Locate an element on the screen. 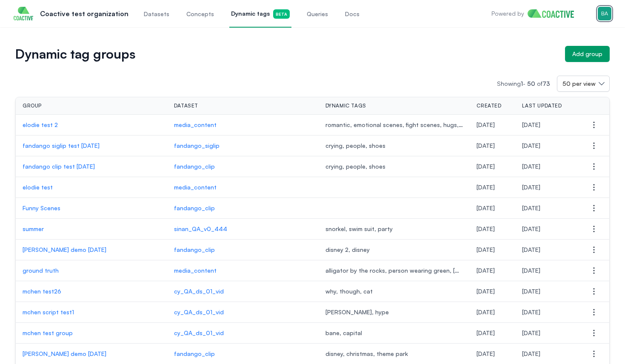 This screenshot has width=625, height=364. p: Powered by is located at coordinates (508, 14).